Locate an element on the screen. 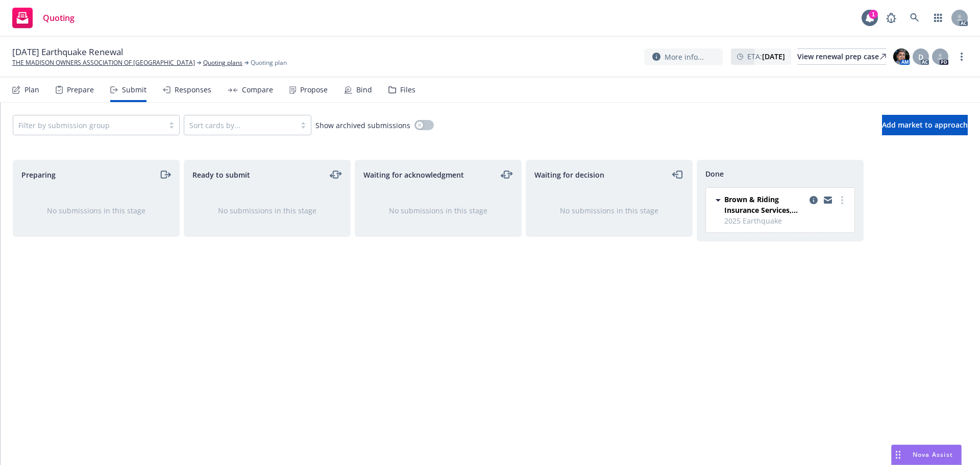 The width and height of the screenshot is (980, 465). a: Quoting is located at coordinates (44, 18).